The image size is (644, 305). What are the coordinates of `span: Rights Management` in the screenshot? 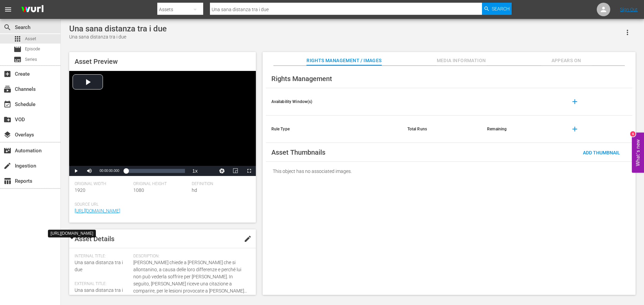 It's located at (302, 79).